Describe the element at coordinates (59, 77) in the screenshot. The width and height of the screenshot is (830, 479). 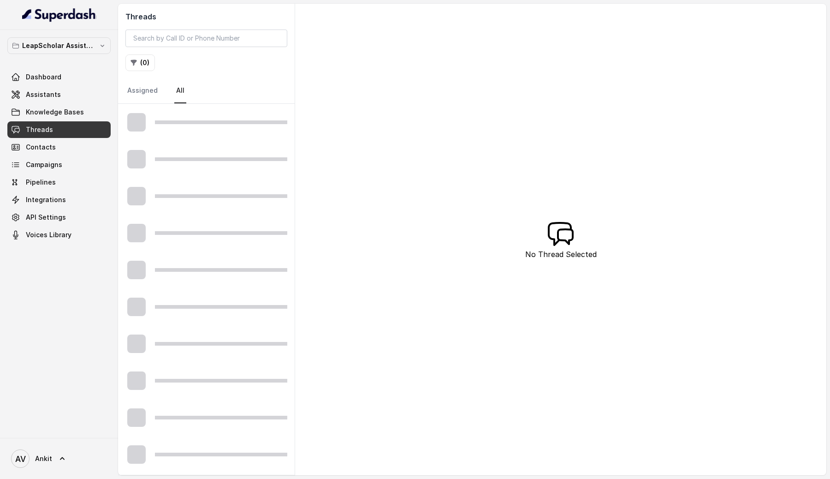
I see `a: Dashboard` at that location.